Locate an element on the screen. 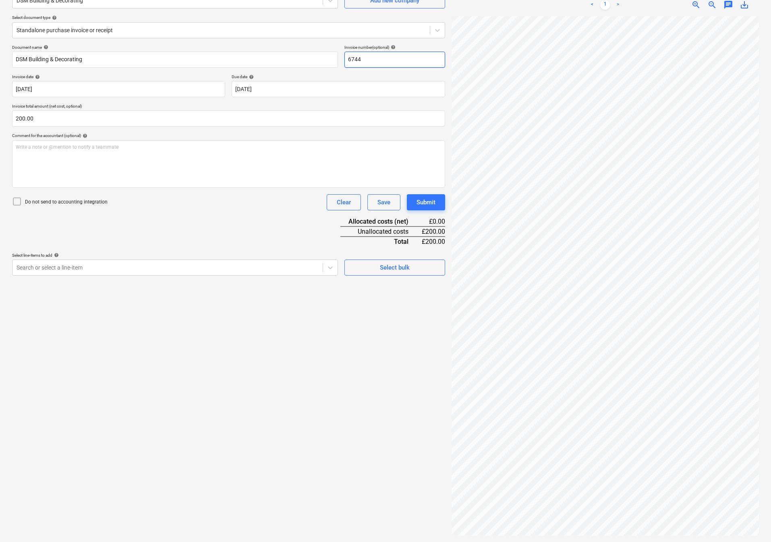 This screenshot has width=771, height=542. div: Document name is located at coordinates (175, 47).